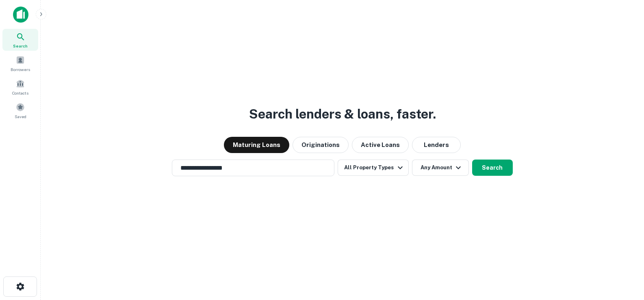 This screenshot has width=644, height=300. What do you see at coordinates (20, 117) in the screenshot?
I see `span: Saved` at bounding box center [20, 117].